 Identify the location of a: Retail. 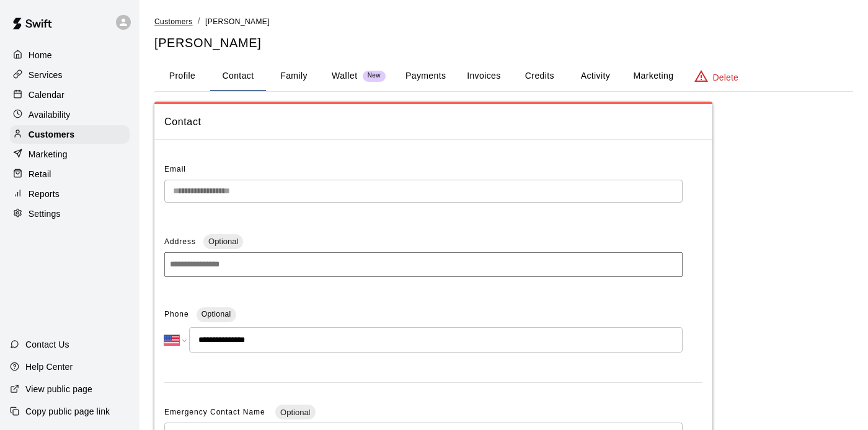
(69, 174).